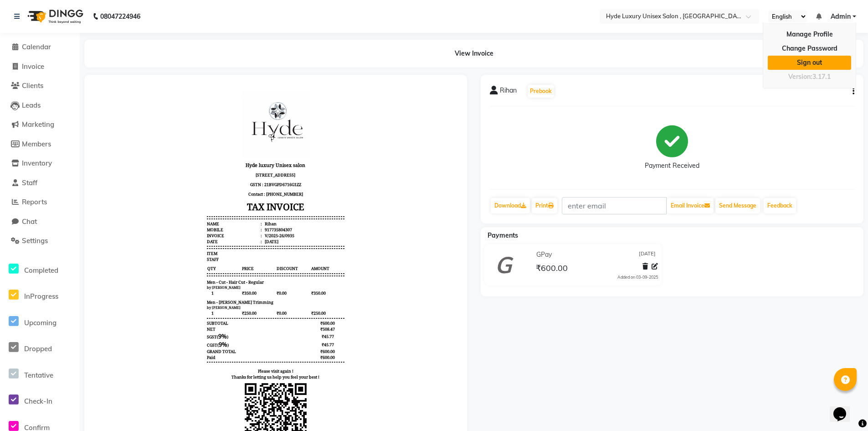 The image size is (868, 431). Describe the element at coordinates (545, 206) in the screenshot. I see `a: Print` at that location.